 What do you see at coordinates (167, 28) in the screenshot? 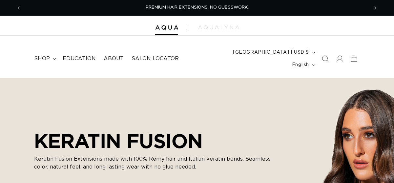
I see `img: Aqua Hair Extensions` at bounding box center [167, 28].